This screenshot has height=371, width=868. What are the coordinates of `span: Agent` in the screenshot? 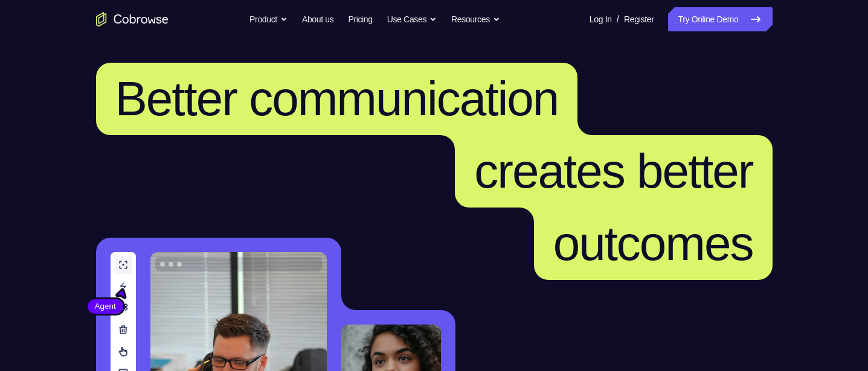 It's located at (105, 307).